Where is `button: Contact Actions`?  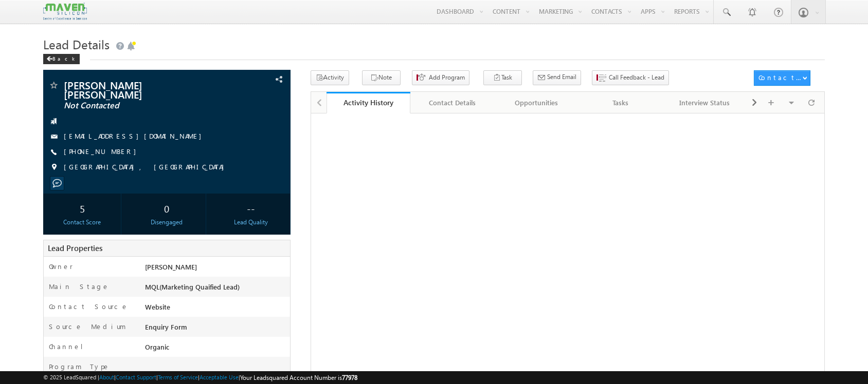
button: Contact Actions is located at coordinates (782, 78).